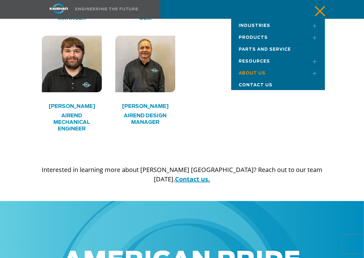 The width and height of the screenshot is (364, 258). I want to click on a: Industries, so click(278, 25).